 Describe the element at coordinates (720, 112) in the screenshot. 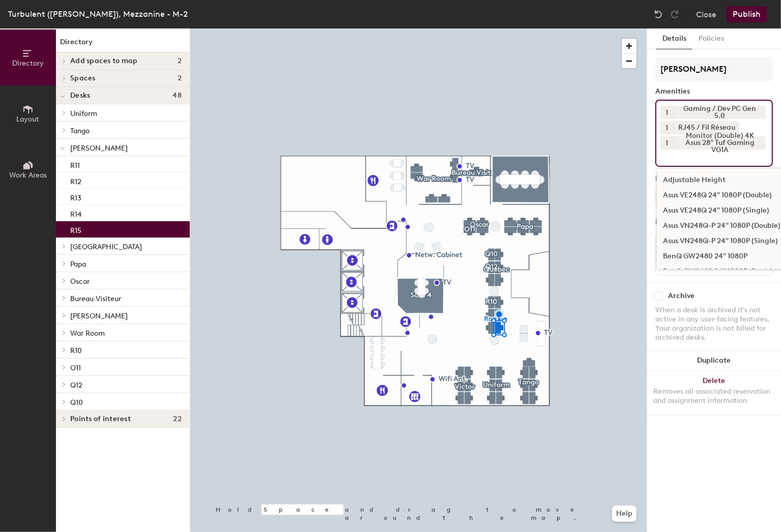

I see `div: Gaming / Dev PC Gen 5.0` at that location.